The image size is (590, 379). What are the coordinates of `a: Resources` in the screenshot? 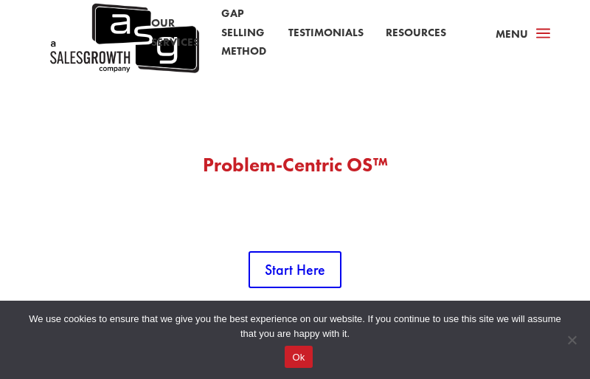 It's located at (416, 33).